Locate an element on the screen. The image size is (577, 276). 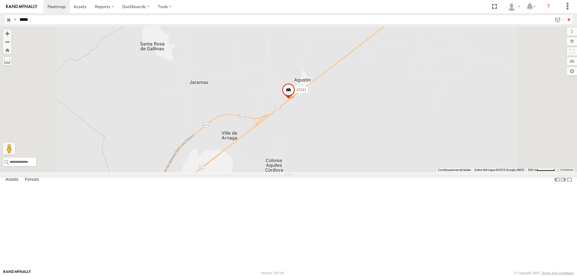
img: rand-logo.svg is located at coordinates (22, 7).